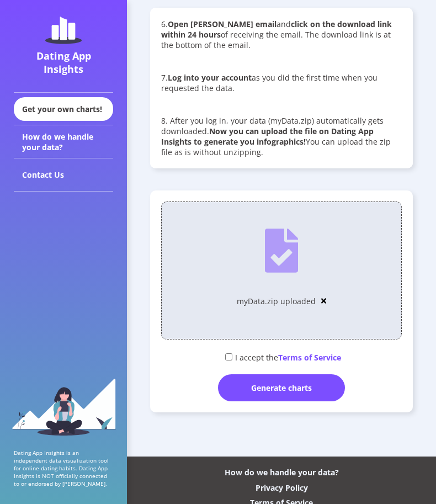 This screenshot has height=504, width=436. What do you see at coordinates (282, 357) in the screenshot?
I see `div: I accept the` at bounding box center [282, 357].